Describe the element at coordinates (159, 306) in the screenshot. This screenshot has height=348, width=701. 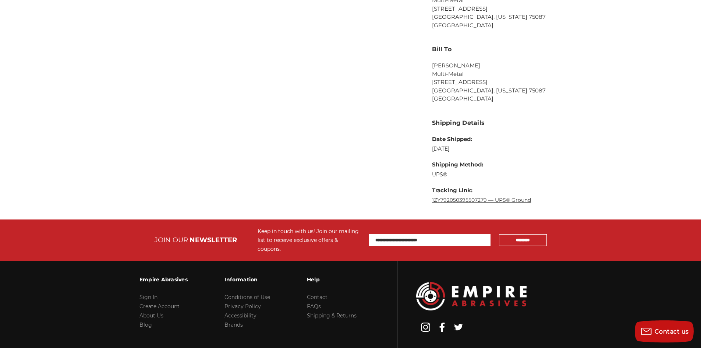
I see `a: Create Account` at that location.